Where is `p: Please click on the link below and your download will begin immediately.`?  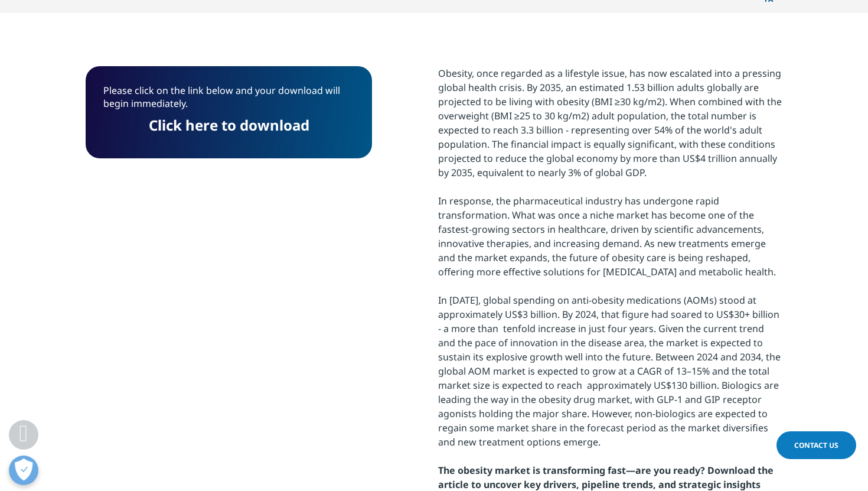 p: Please click on the link below and your download will begin immediately. is located at coordinates (229, 101).